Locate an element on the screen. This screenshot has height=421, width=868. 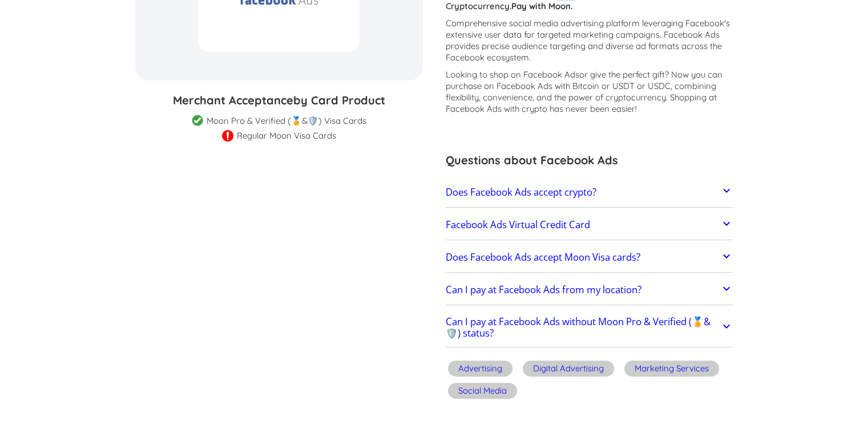
h3: Merchant Acceptance is located at coordinates (279, 101).